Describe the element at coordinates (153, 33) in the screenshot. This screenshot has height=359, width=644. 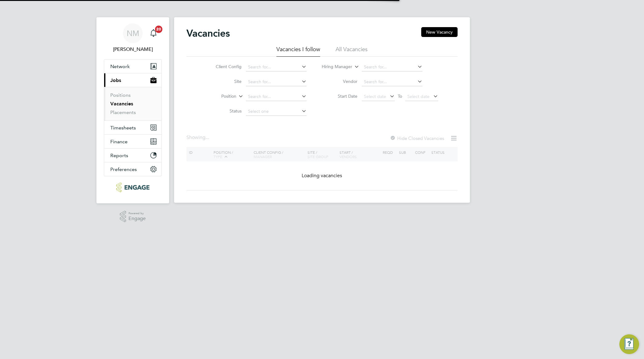
I see `a: 20` at that location.